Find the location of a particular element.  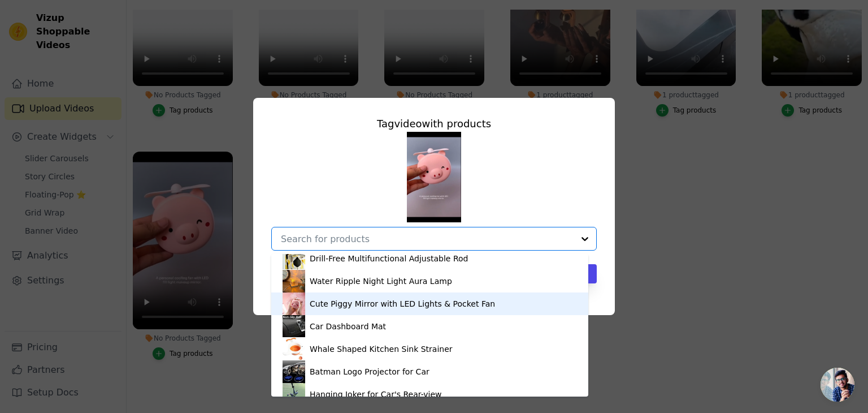

div: Hanging Joker for Car's Rear-view is located at coordinates (376, 394).